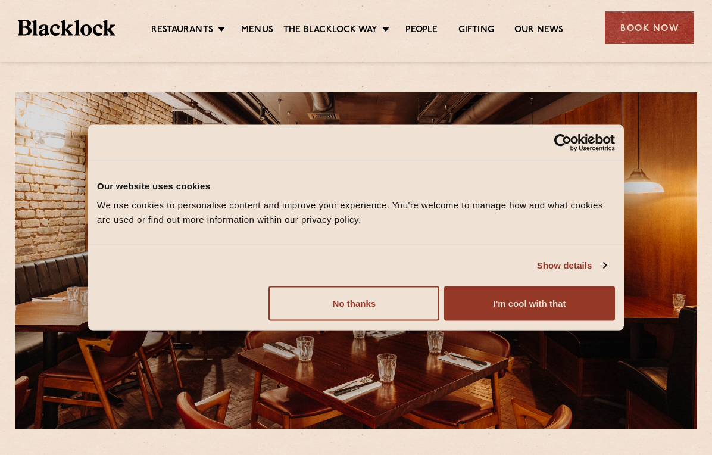 The width and height of the screenshot is (712, 455). I want to click on a: Restaurants, so click(182, 31).